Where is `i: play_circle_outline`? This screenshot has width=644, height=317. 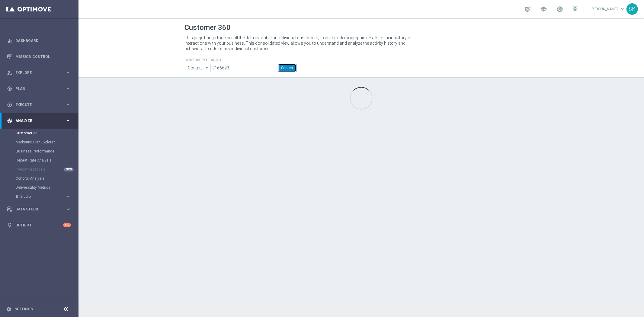
i: play_circle_outline is located at coordinates (10, 105).